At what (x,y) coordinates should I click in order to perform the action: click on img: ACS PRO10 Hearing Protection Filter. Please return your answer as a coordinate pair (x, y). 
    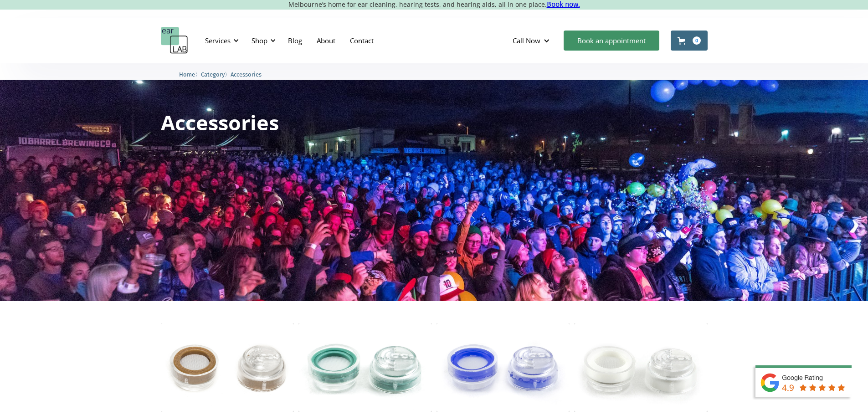
    Looking at the image, I should click on (365, 367).